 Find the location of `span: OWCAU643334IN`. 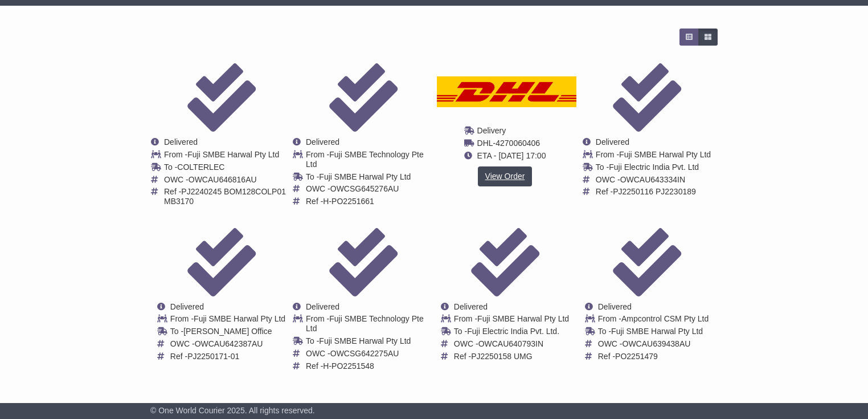

span: OWCAU643334IN is located at coordinates (653, 179).